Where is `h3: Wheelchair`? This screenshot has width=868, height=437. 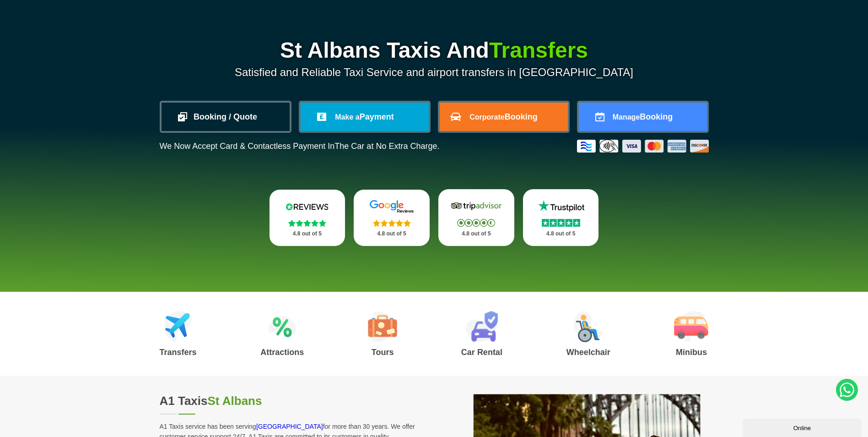 h3: Wheelchair is located at coordinates (589, 352).